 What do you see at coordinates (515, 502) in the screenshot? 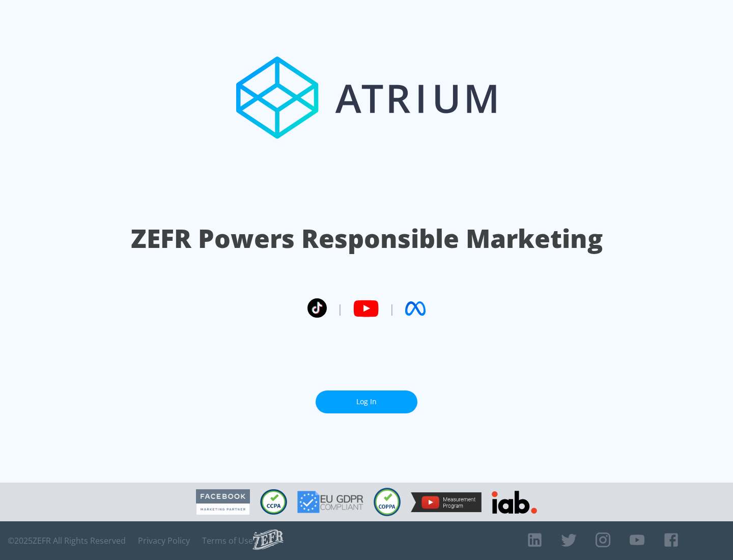
I see `img: IAB` at bounding box center [515, 502].